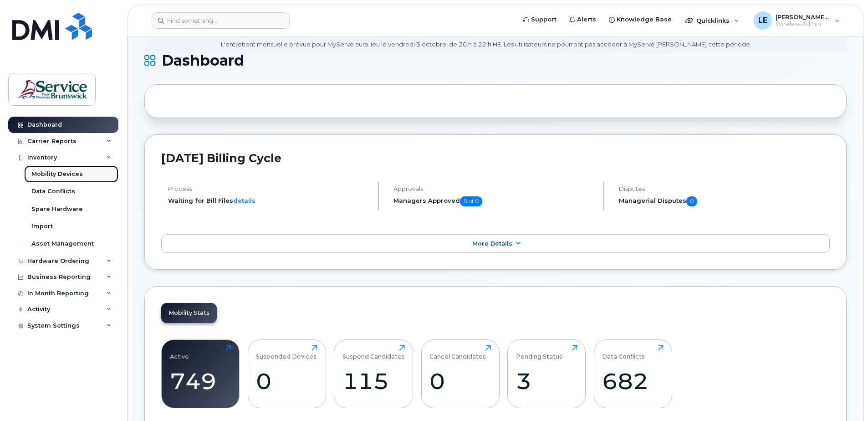 Image resolution: width=868 pixels, height=421 pixels. Describe the element at coordinates (803, 24) in the screenshot. I see `span: Wireless Admin` at that location.